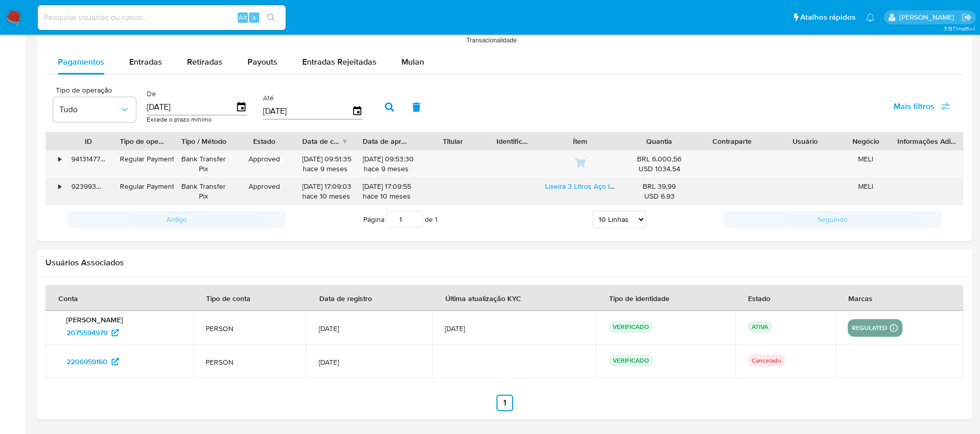 This screenshot has width=980, height=434. I want to click on span: 3.157.1-hotfix-1, so click(960, 28).